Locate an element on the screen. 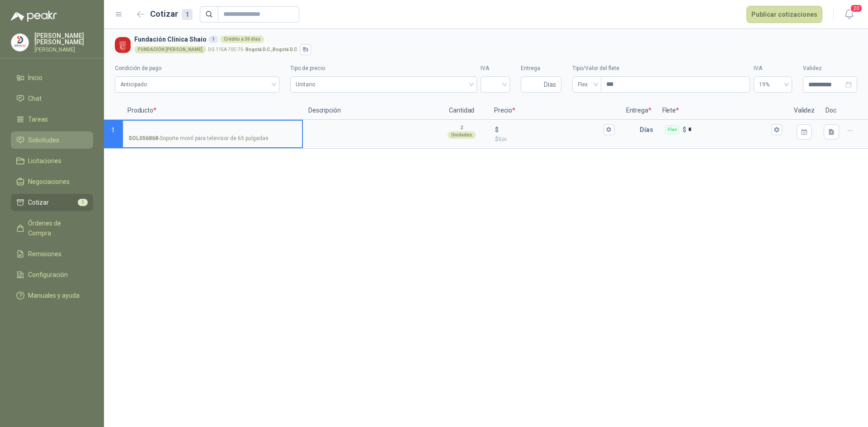 The image size is (868, 427). span: 0 is located at coordinates (502, 139).